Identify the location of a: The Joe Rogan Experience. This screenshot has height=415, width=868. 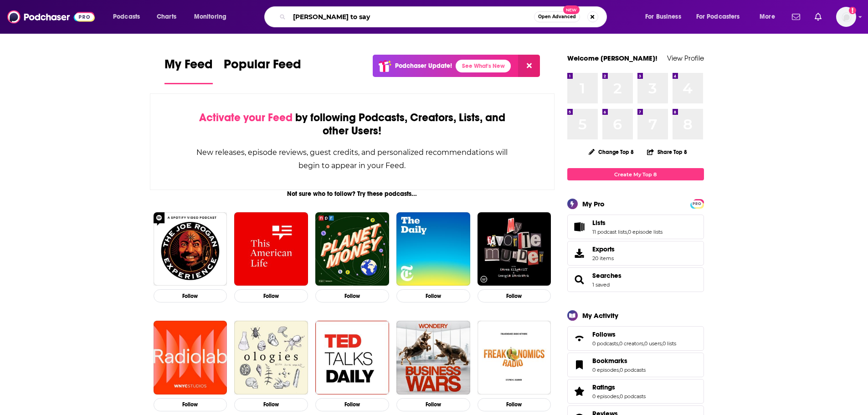
(191, 249).